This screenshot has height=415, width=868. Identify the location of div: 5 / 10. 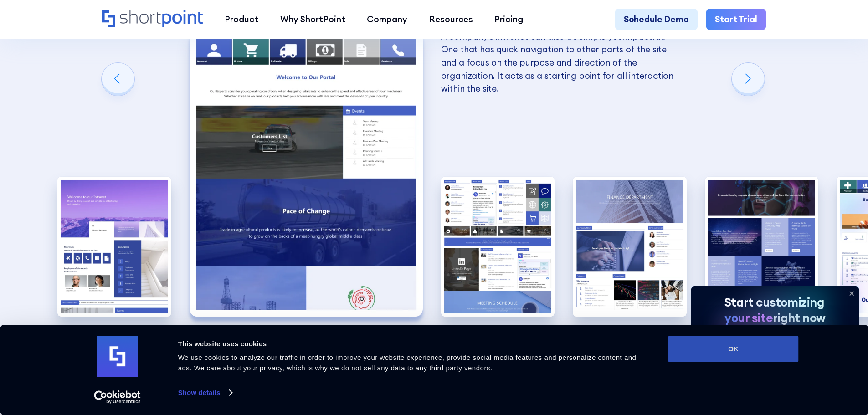
(762, 246).